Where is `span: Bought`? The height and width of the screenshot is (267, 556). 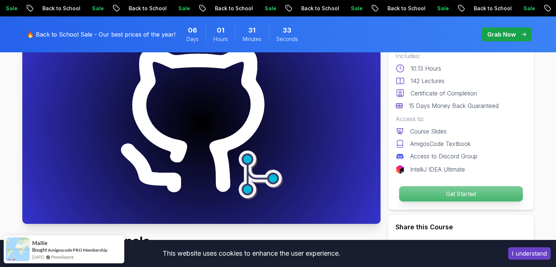
span: Bought is located at coordinates (39, 250).